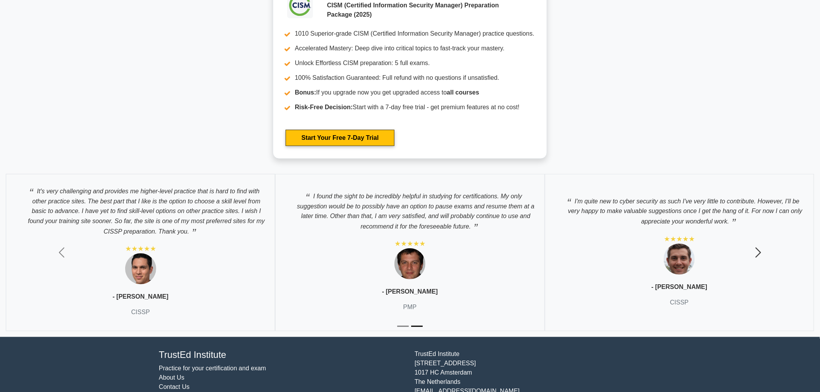  Describe the element at coordinates (410, 264) in the screenshot. I see `img: Testimonial 2` at that location.